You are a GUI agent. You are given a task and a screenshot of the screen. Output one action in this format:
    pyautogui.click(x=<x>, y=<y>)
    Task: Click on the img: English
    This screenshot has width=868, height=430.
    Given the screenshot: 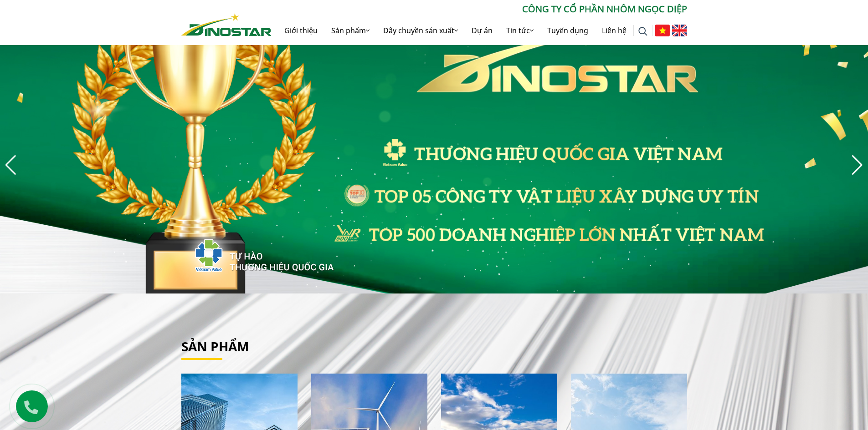 What is the action you would take?
    pyautogui.click(x=679, y=31)
    